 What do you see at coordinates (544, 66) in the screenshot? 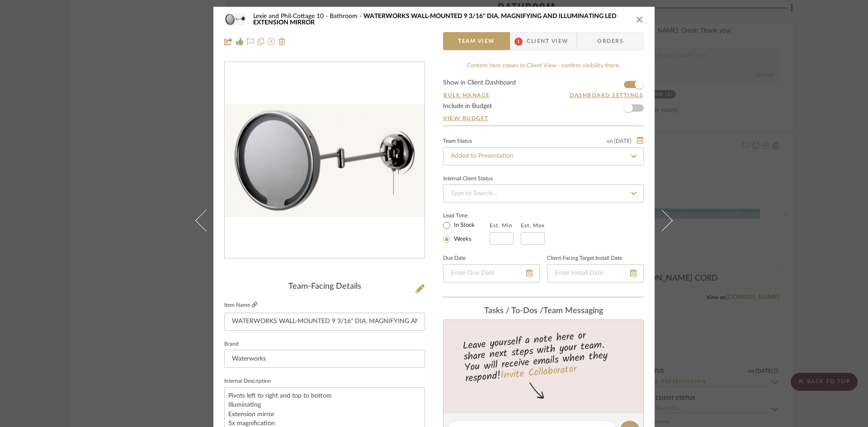
I see `div: Content here copies to Client View - confirm visibility there.` at bounding box center [544, 66].